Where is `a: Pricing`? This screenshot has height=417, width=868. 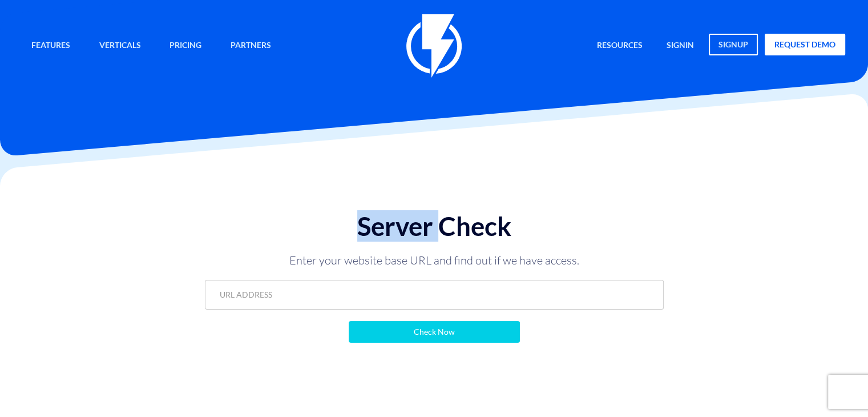 a: Pricing is located at coordinates (185, 46).